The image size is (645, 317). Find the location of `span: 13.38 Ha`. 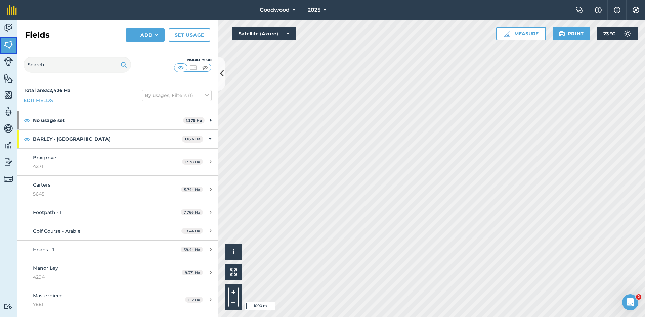

span: 13.38 Ha is located at coordinates (192, 162).